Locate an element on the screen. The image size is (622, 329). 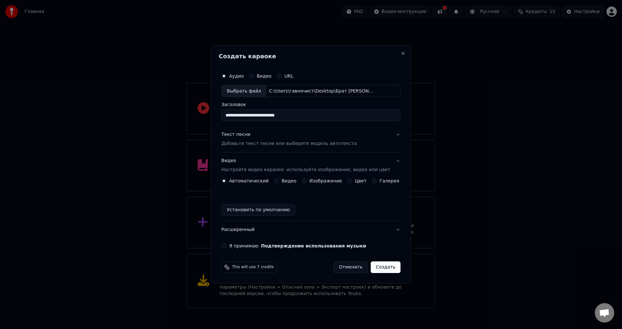
p: Настройте видео караоке: используйте изображение, видео или цвет is located at coordinates (305, 170).